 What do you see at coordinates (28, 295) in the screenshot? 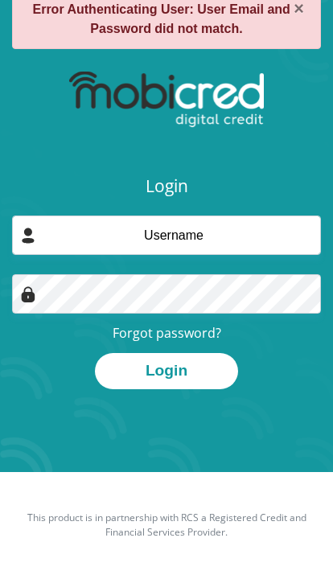
I see `img: Image` at bounding box center [28, 295].